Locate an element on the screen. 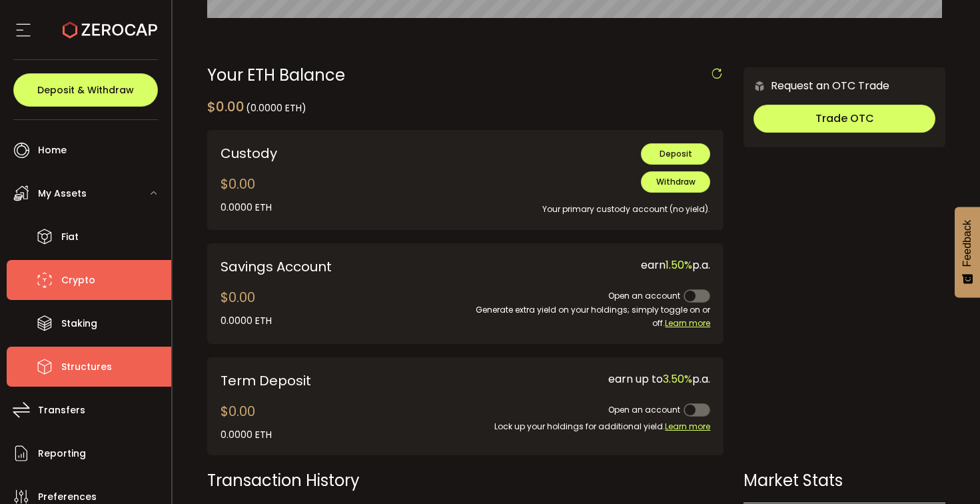  div: Generate extra yield on your holdings; simply toggle on or off. is located at coordinates (592, 317).